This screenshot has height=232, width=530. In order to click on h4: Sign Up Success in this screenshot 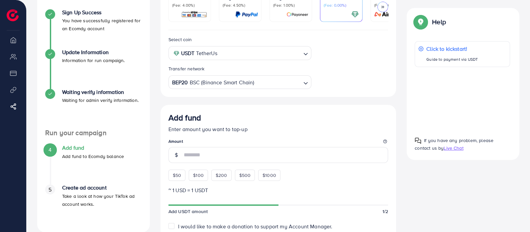, I will do `click(102, 12)`.